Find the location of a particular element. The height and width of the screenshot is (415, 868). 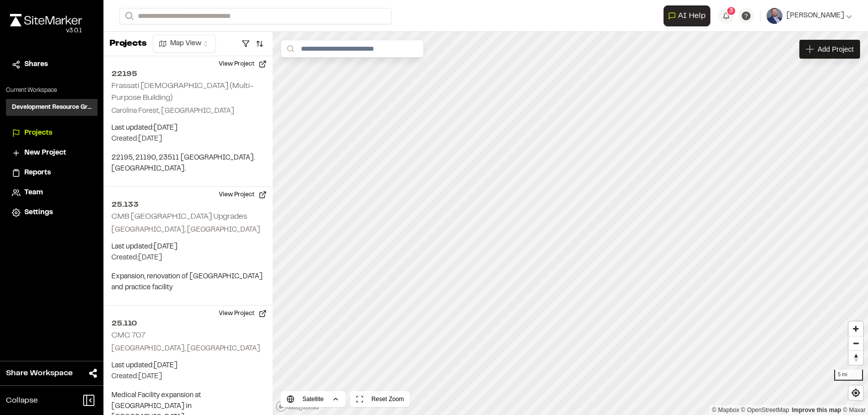

a: OpenStreetMap is located at coordinates (764, 410).